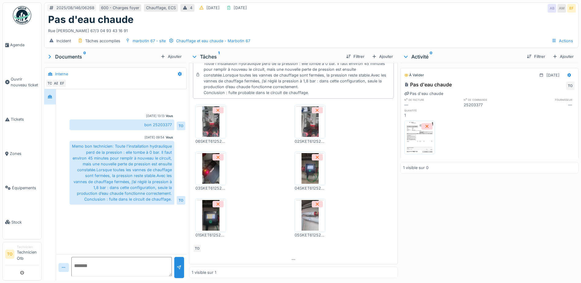 This screenshot has width=581, height=283. What do you see at coordinates (310, 188) in the screenshot?
I see `div: 04SKET6125203377RESDD07082025_0952.JPEG` at bounding box center [310, 188].